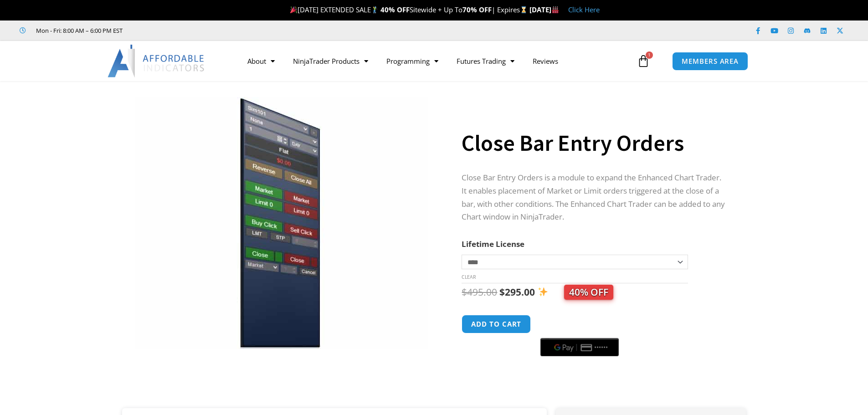  Describe the element at coordinates (156, 61) in the screenshot. I see `img: LogoAI | Affordable Indicators – NinjaTrader` at that location.